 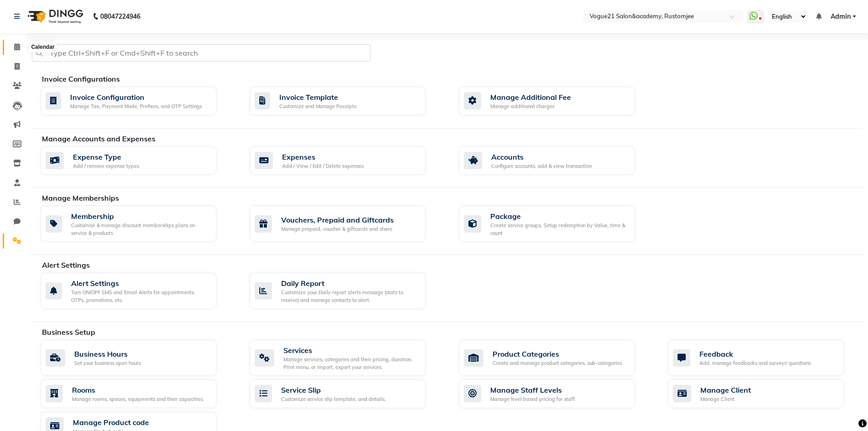 What do you see at coordinates (322, 157) in the screenshot?
I see `div: Expenses` at bounding box center [322, 157].